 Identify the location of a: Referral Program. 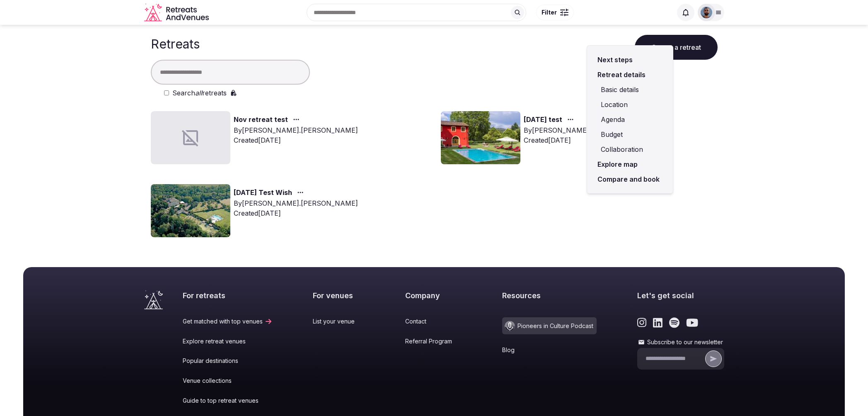
(434, 341).